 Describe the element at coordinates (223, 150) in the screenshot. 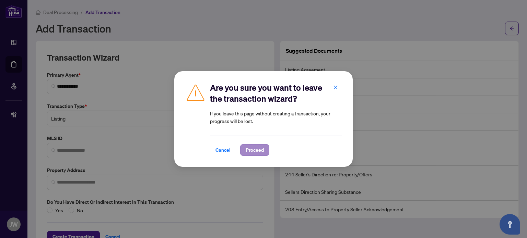

I see `span: Cancel` at that location.